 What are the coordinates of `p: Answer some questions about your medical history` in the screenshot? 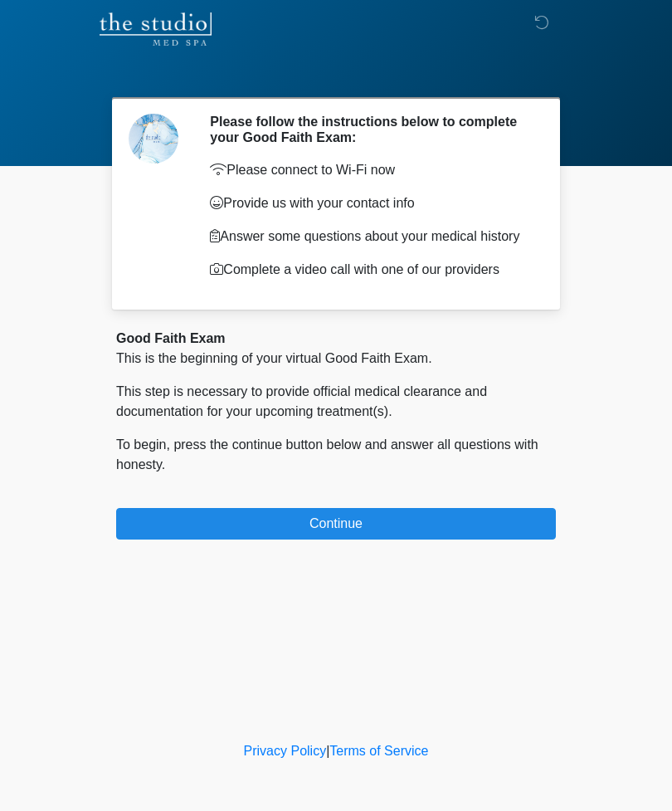 It's located at (370, 236).